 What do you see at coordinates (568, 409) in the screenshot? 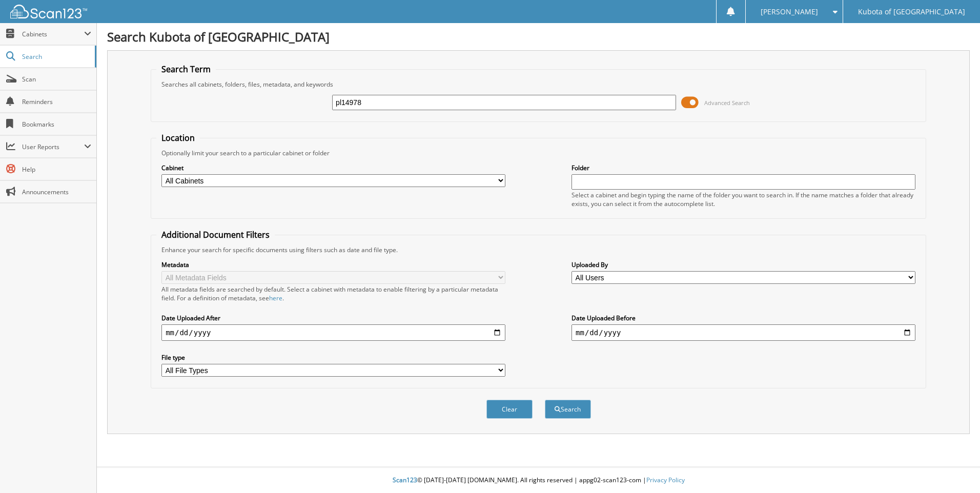
I see `button: Search` at bounding box center [568, 409].